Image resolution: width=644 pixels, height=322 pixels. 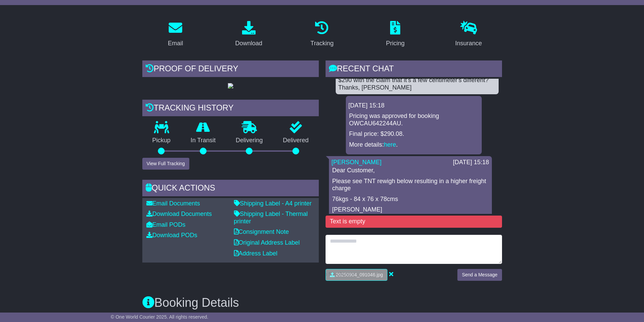 I want to click on a: Email Documents, so click(x=173, y=204).